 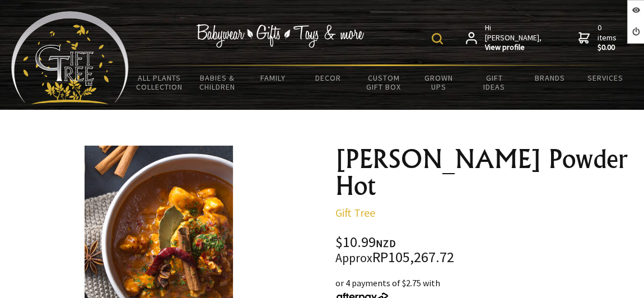 What do you see at coordinates (608, 38) in the screenshot?
I see `span: 0 items` at bounding box center [608, 38].